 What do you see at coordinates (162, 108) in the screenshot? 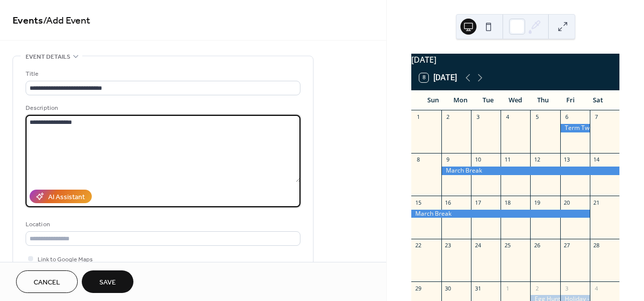
I see `div: Description` at bounding box center [162, 108].